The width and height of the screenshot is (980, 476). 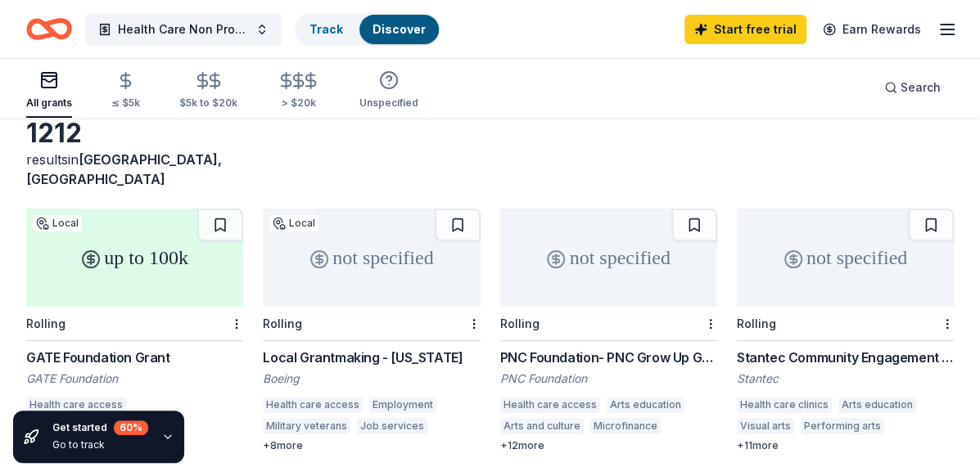 I want to click on div: 1212, so click(x=134, y=133).